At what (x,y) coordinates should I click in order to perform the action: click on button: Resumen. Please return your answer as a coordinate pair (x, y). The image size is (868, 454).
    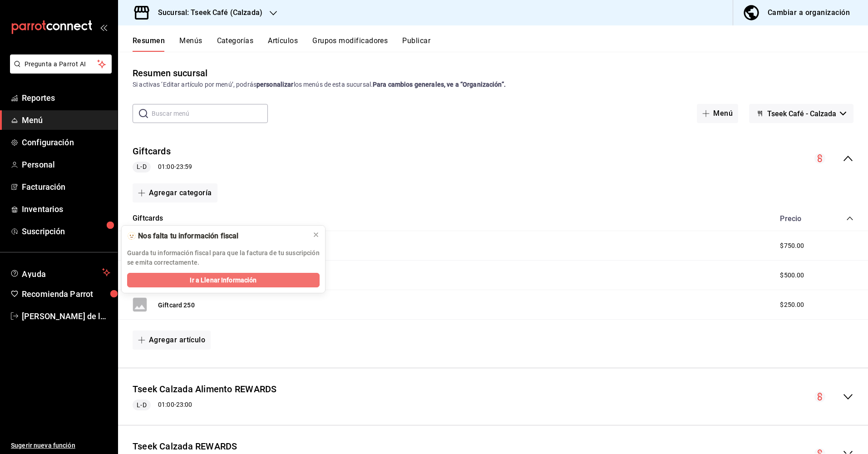
    Looking at the image, I should click on (149, 44).